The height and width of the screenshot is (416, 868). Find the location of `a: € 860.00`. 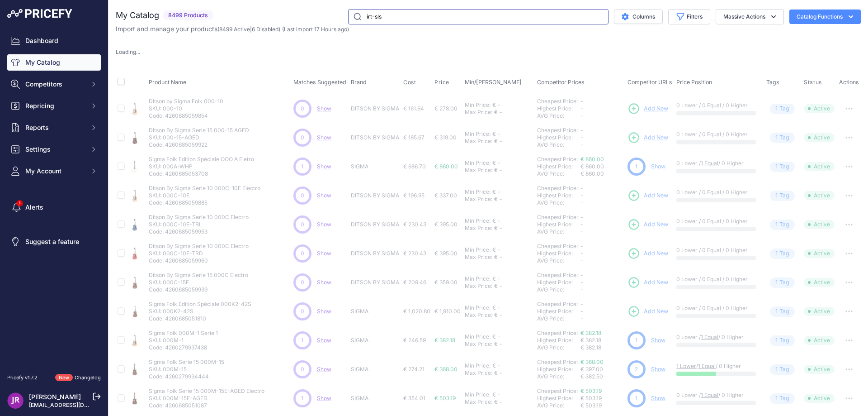

a: € 860.00 is located at coordinates (592, 159).